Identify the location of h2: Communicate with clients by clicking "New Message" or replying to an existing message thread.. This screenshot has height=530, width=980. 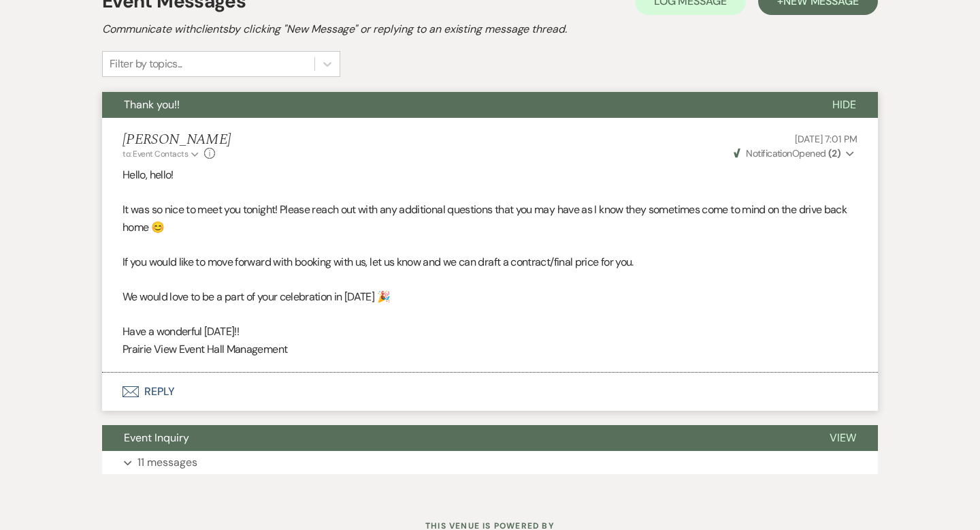
(490, 29).